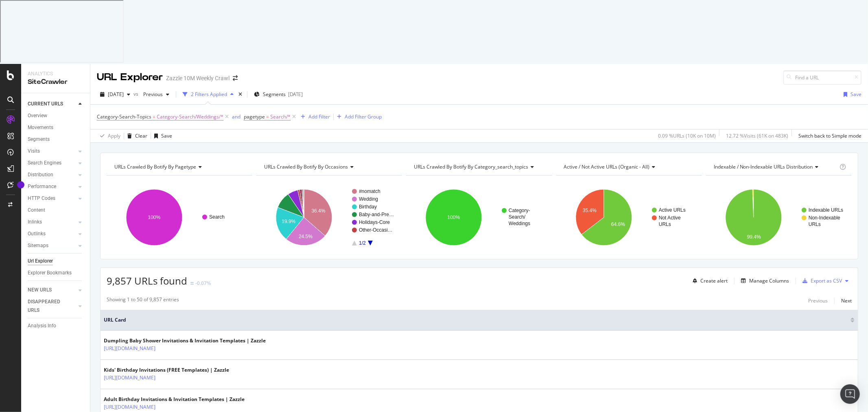  Describe the element at coordinates (190, 117) in the screenshot. I see `span: Category-Search/Weddings/*` at that location.